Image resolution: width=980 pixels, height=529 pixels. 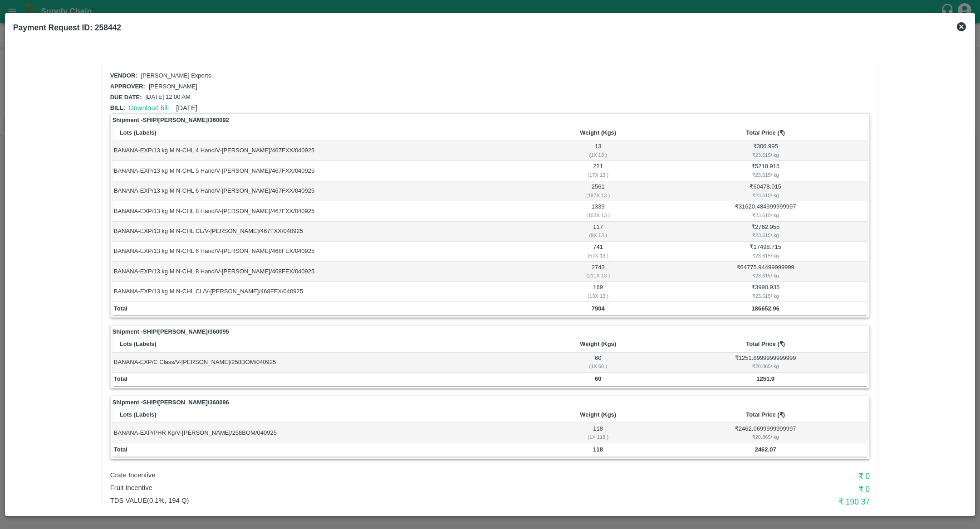 What do you see at coordinates (743, 502) in the screenshot?
I see `h6: ₹ 190.37` at bounding box center [743, 502].